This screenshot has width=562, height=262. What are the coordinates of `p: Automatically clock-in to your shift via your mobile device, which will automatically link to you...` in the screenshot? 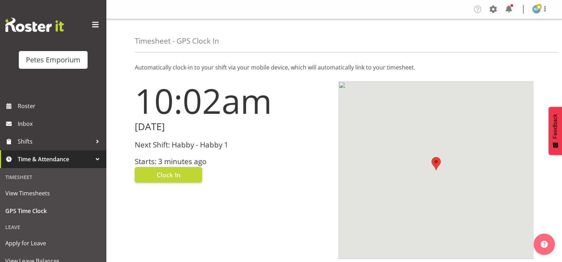 It's located at (334, 67).